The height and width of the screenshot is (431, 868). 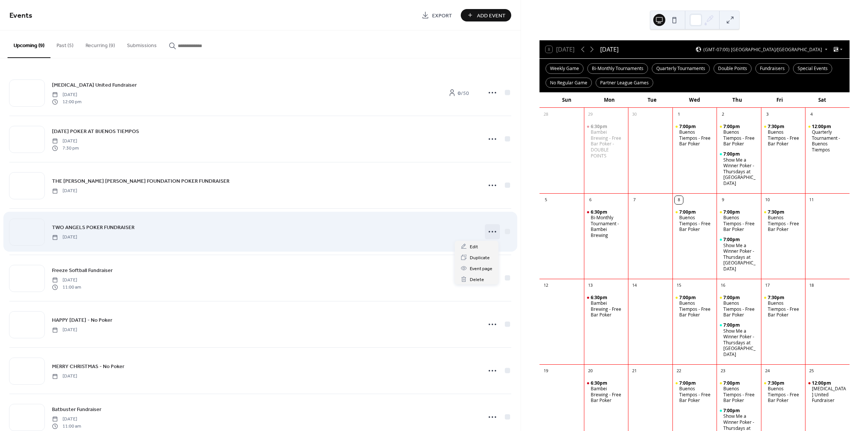 What do you see at coordinates (681, 68) in the screenshot?
I see `div: Quarterly Tournaments` at bounding box center [681, 68].